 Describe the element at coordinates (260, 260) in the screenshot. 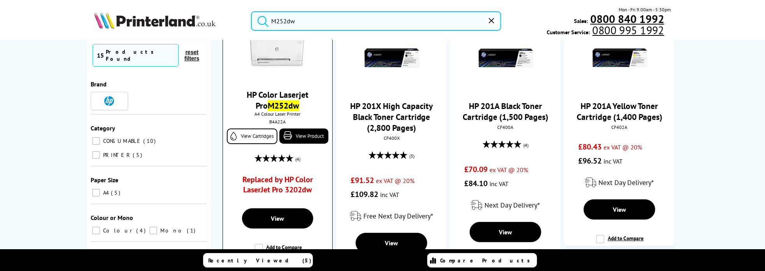

I see `span: Recently Viewed (5)` at that location.